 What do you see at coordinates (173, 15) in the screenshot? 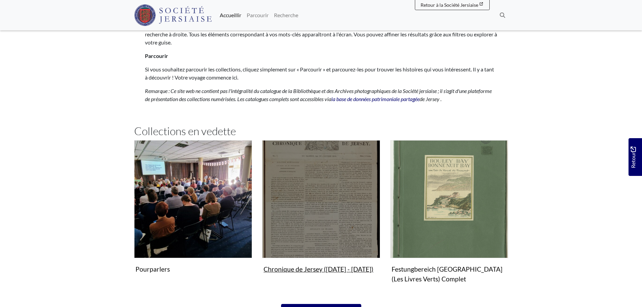
I see `img: Société Jersiaise` at bounding box center [173, 15].